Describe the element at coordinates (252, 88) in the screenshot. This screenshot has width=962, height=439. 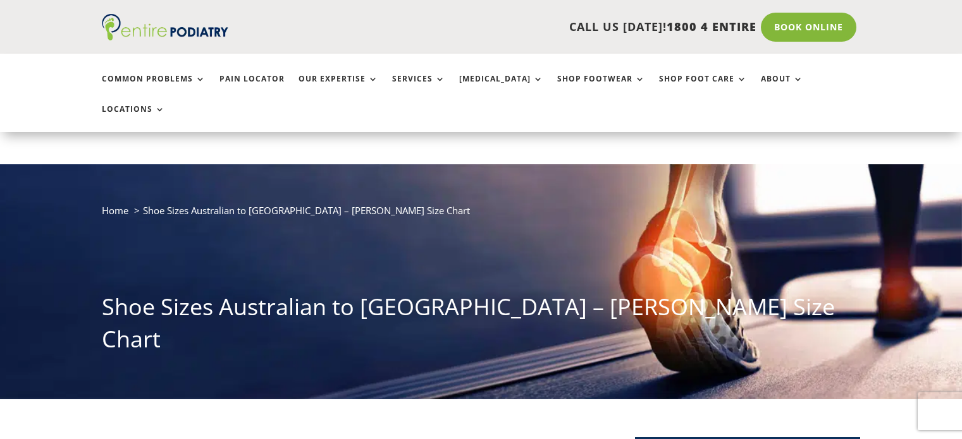
I see `a: Pain Locator` at that location.